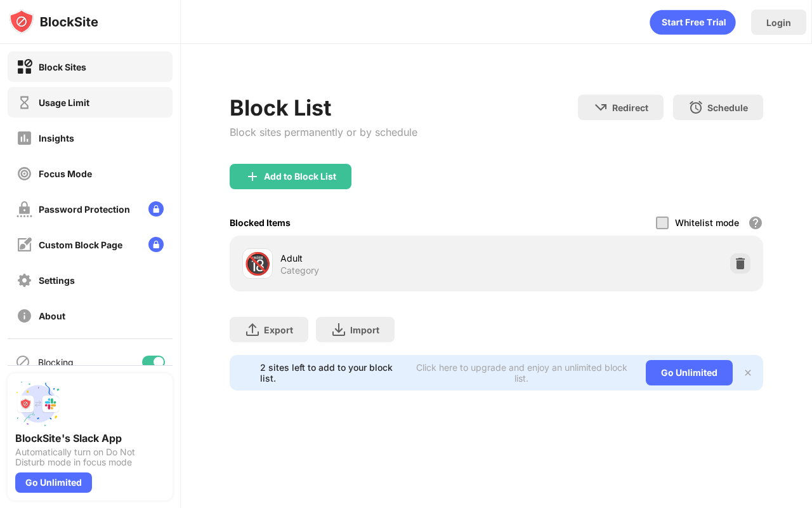  I want to click on img: time-usage-off.svg, so click(24, 103).